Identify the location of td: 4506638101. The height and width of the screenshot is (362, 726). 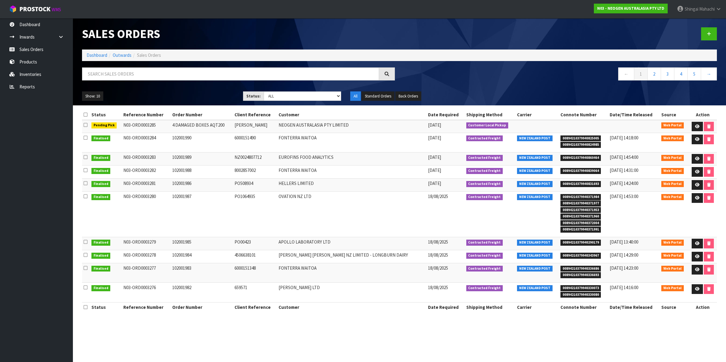
(255, 257).